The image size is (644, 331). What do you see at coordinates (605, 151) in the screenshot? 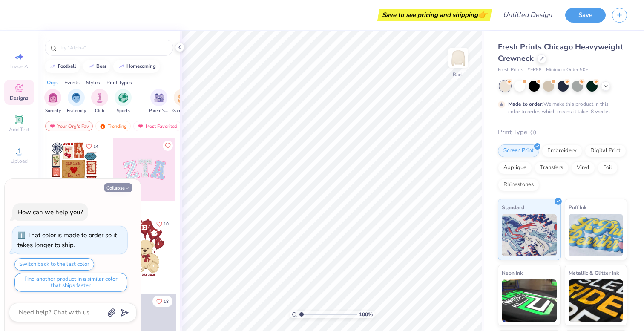
I see `div: Digital Print` at bounding box center [605, 151].